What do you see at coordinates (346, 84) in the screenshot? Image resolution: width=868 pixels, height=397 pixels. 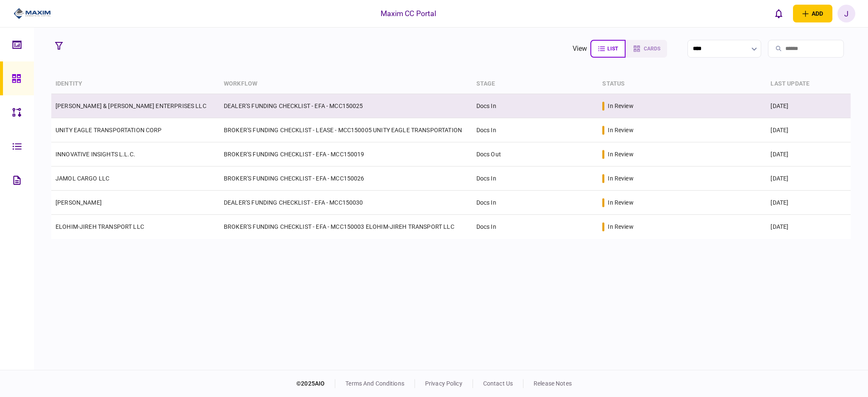 I see `th: workflow` at bounding box center [346, 84].